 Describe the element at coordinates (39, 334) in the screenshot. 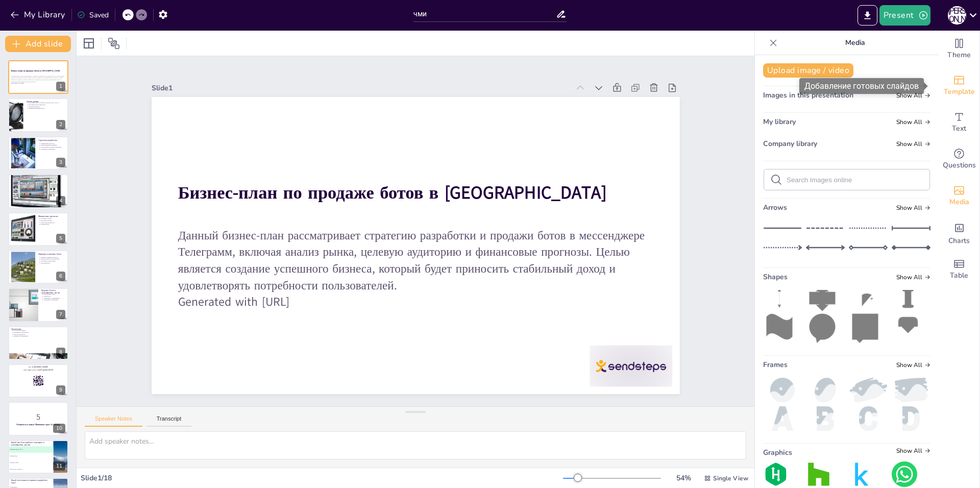

I see `p: Качество продуктов` at that location.